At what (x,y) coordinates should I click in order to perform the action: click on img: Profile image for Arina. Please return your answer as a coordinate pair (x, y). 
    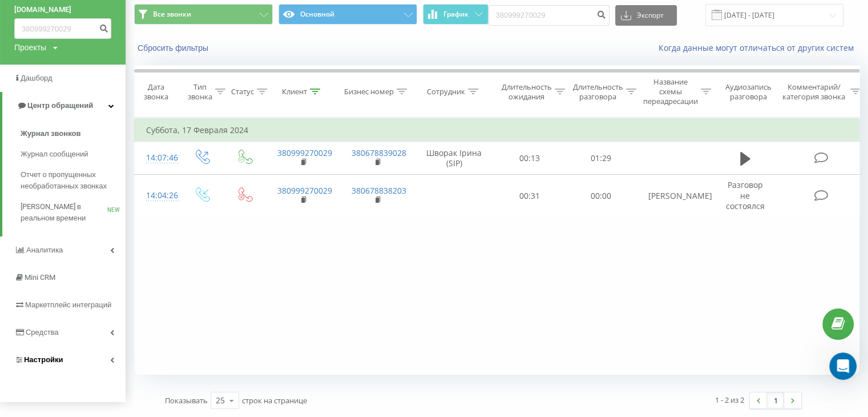
    Looking at the image, I should click on (155, 30).